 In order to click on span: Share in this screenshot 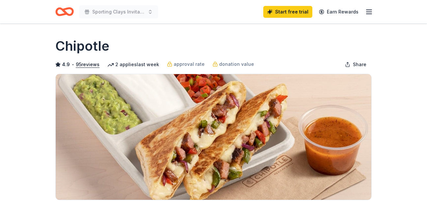, I will do `click(360, 65)`.